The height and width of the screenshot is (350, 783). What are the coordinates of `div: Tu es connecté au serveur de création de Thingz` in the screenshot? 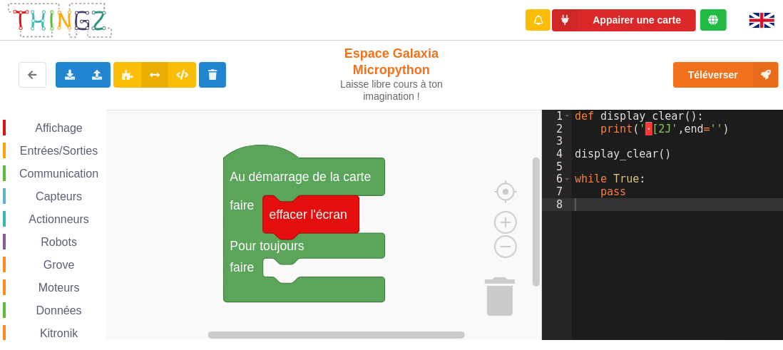 It's located at (713, 20).